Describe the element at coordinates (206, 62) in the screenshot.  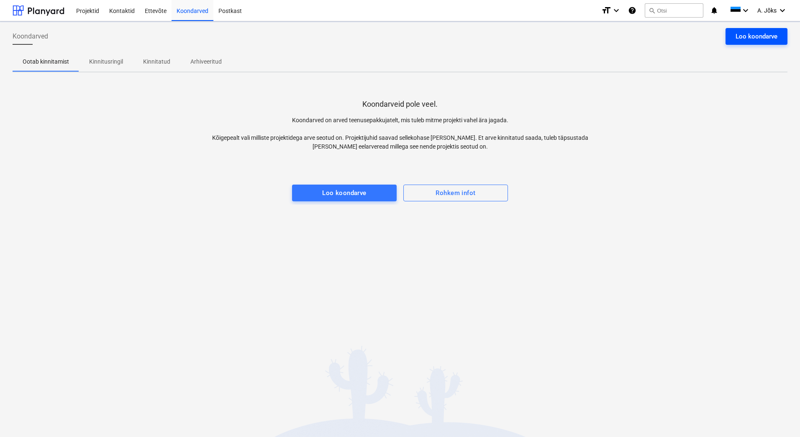
I see `p: Arhiveeritud` at that location.